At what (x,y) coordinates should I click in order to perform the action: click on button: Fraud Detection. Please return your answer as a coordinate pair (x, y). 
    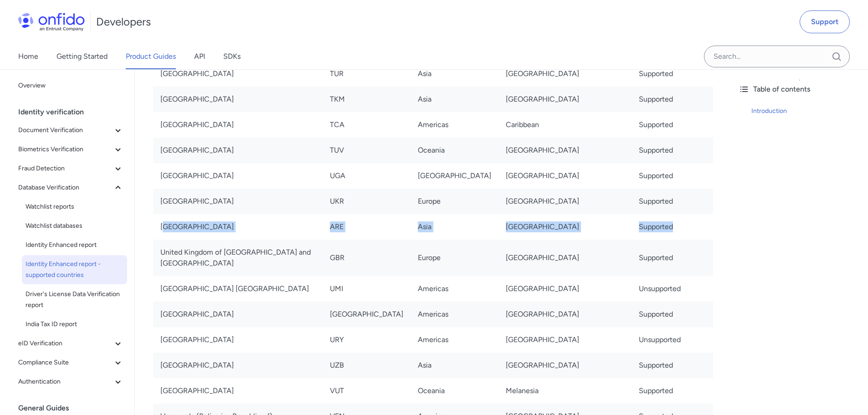
    Looking at the image, I should click on (71, 168).